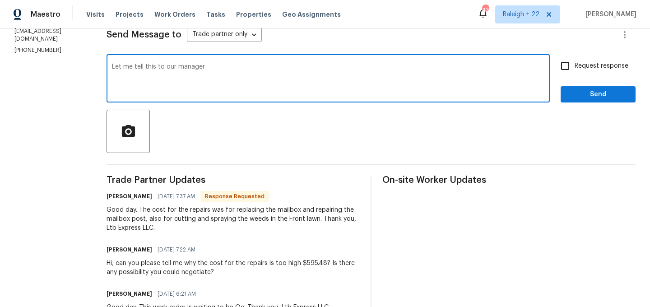  I want to click on button: Send, so click(598, 94).